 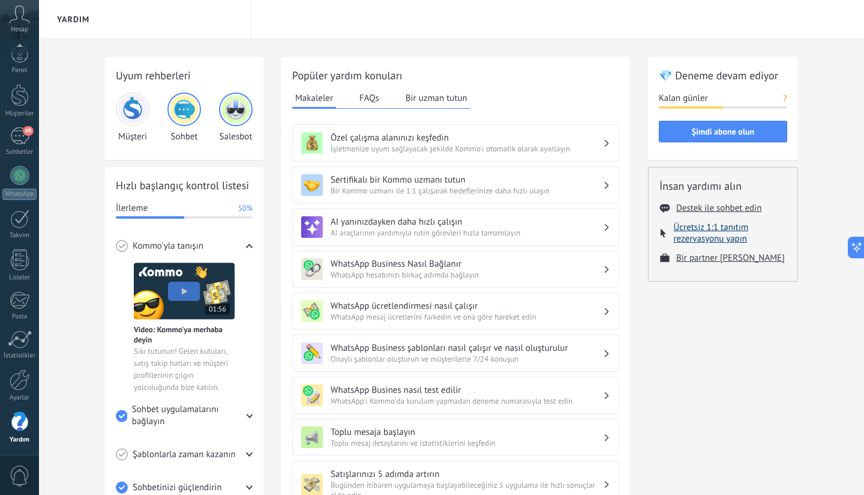 What do you see at coordinates (20, 316) in the screenshot?
I see `div: Posta` at bounding box center [20, 316].